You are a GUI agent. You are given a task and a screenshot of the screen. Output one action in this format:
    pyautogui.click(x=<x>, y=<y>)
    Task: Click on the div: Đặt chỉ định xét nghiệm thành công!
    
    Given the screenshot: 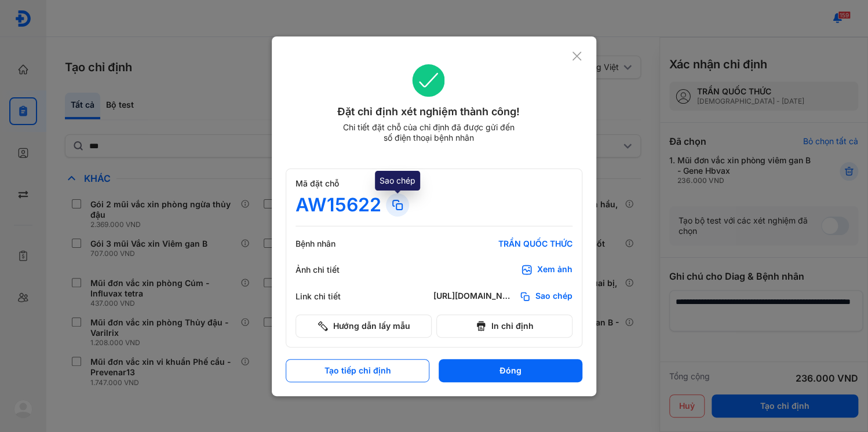 What is the action you would take?
    pyautogui.click(x=428, y=112)
    